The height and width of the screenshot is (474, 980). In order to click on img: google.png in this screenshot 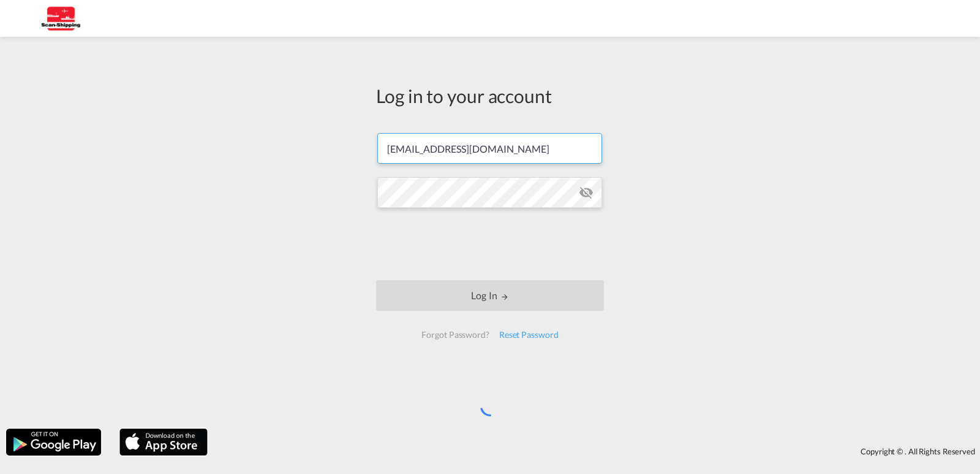, I will do `click(53, 442)`.